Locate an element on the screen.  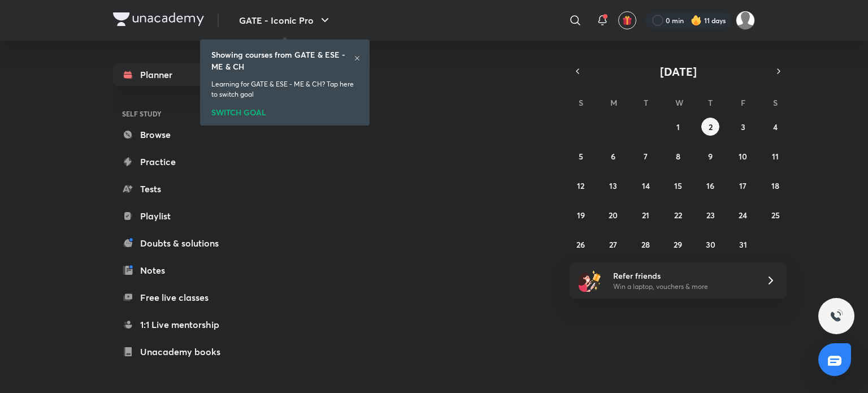
p: Win a laptop, vouchers & more is located at coordinates (683, 286).